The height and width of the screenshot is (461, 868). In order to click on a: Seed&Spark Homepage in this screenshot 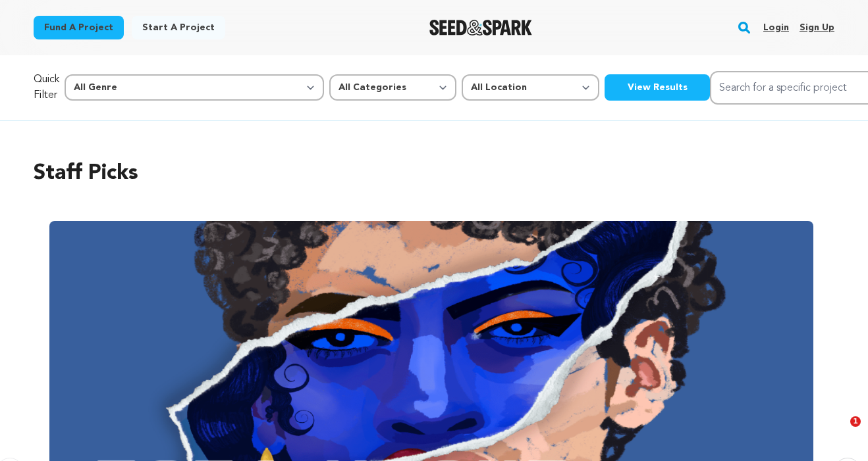, I will do `click(480, 27)`.